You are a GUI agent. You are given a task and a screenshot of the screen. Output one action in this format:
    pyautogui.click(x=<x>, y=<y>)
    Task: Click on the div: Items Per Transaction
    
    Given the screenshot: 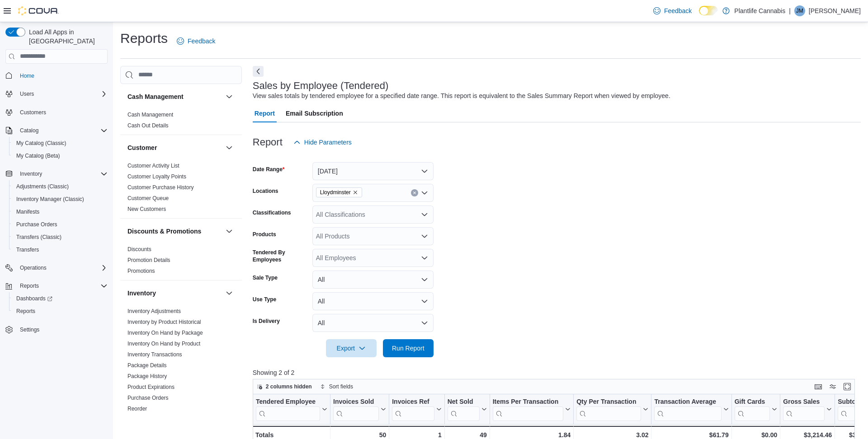 What is the action you would take?
    pyautogui.click(x=527, y=409)
    